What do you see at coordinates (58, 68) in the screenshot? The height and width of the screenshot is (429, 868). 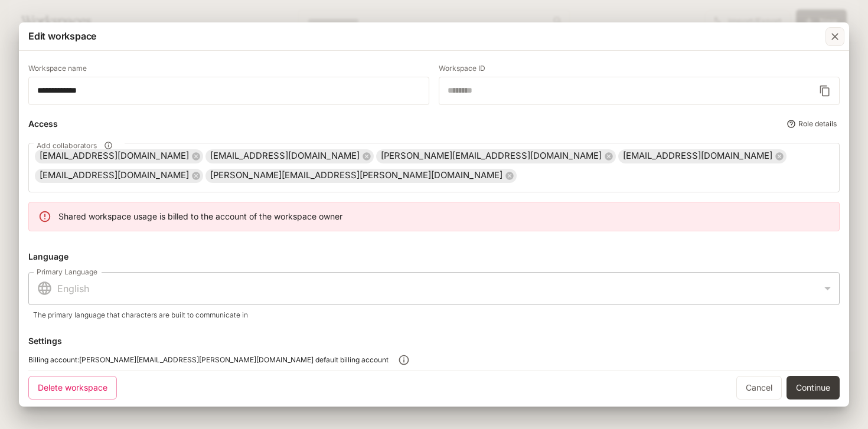 I see `p: Workspace name` at bounding box center [58, 68].